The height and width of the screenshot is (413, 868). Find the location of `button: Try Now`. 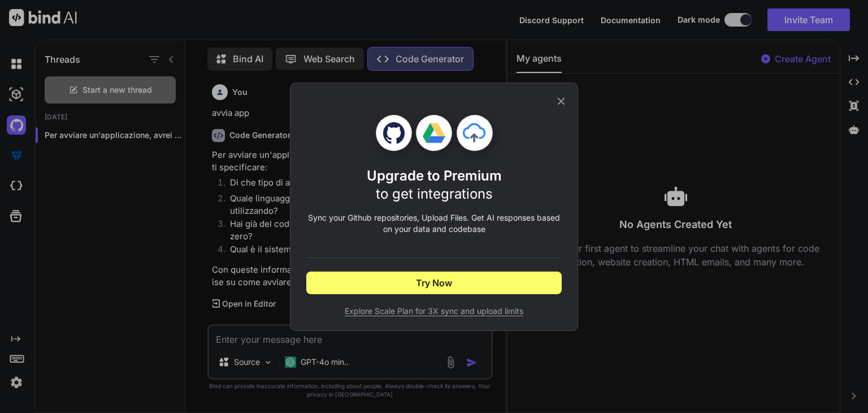

button: Try Now is located at coordinates (434, 283).